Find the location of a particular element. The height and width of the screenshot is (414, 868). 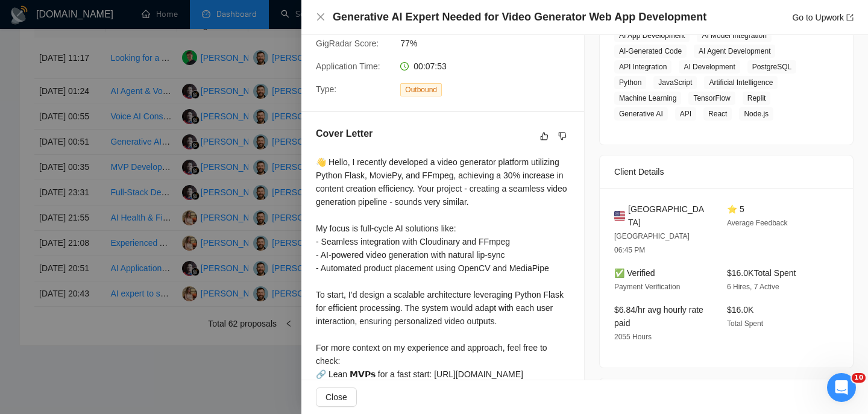

span: Payment Verification is located at coordinates (647, 287).